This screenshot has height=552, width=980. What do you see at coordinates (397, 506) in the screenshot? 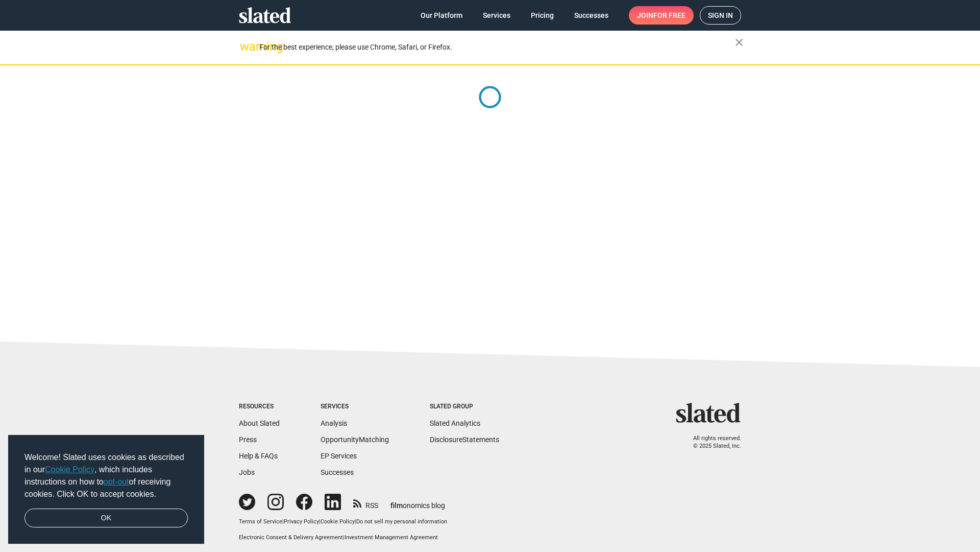
I see `span: film` at bounding box center [397, 506].